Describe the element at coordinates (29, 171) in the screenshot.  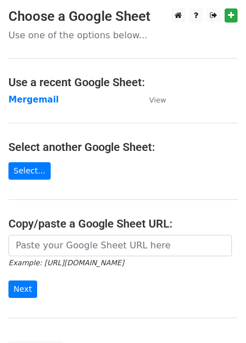
I see `a: Select...` at that location.